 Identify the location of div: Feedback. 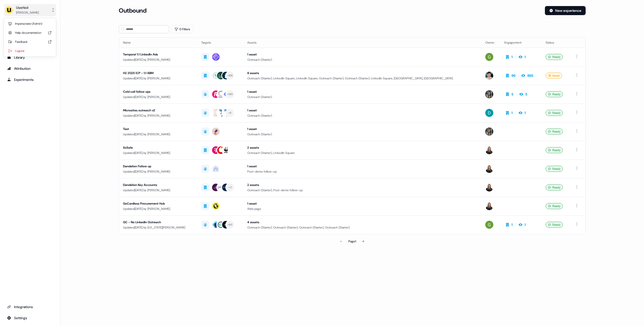
(30, 42).